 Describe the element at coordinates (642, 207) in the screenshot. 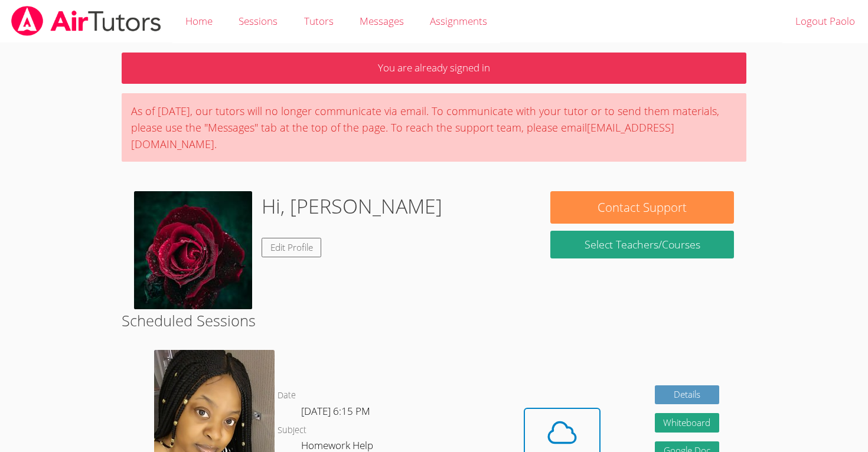

I see `button: Contact Support` at that location.